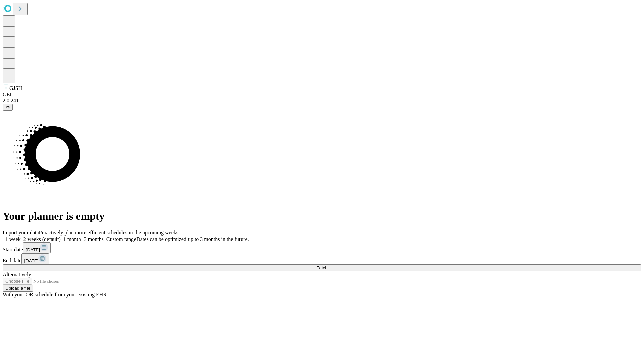  Describe the element at coordinates (322, 216) in the screenshot. I see `h1: Your planner is empty` at that location.